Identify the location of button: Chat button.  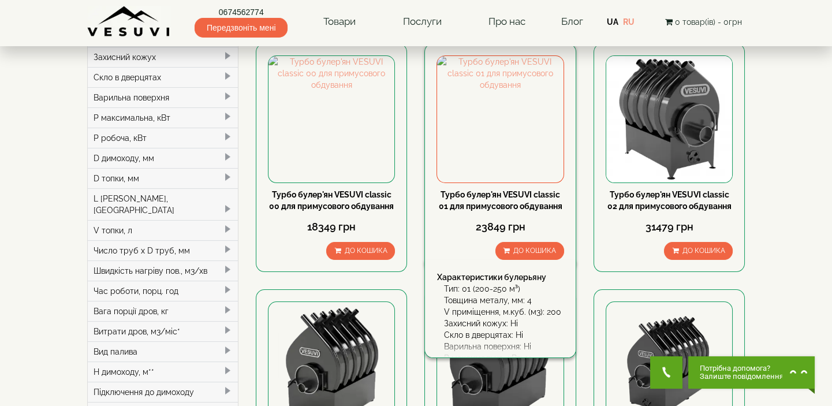
(751, 373).